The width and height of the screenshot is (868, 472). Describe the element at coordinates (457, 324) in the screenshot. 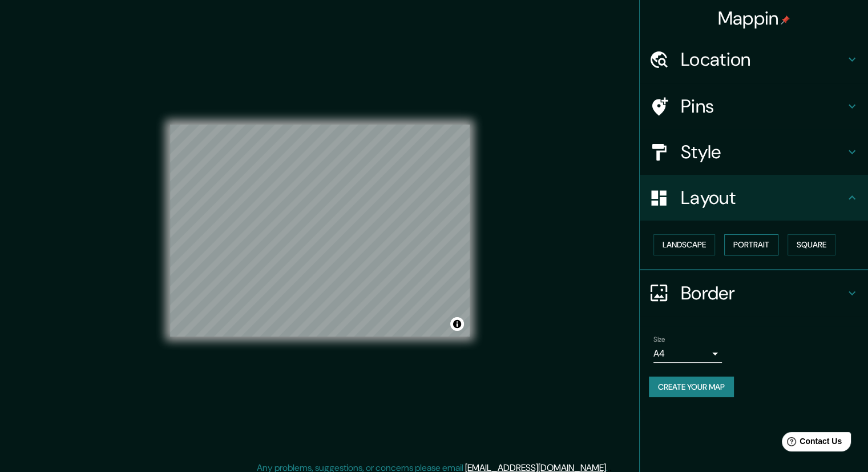

I see `button: Toggle attribution` at that location.